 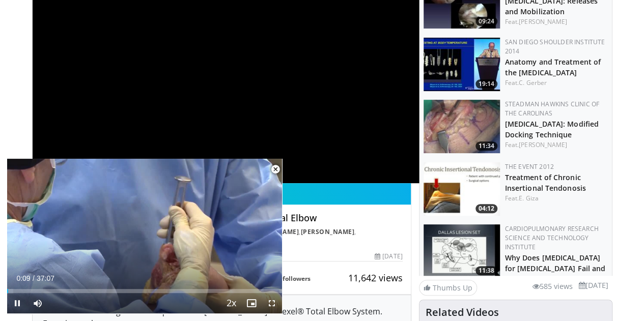 I want to click on span: 0:09, so click(x=23, y=278).